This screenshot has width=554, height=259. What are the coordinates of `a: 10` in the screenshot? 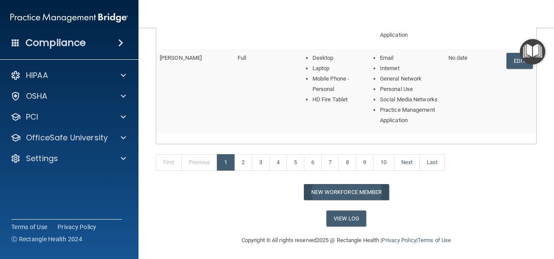 It's located at (384, 162).